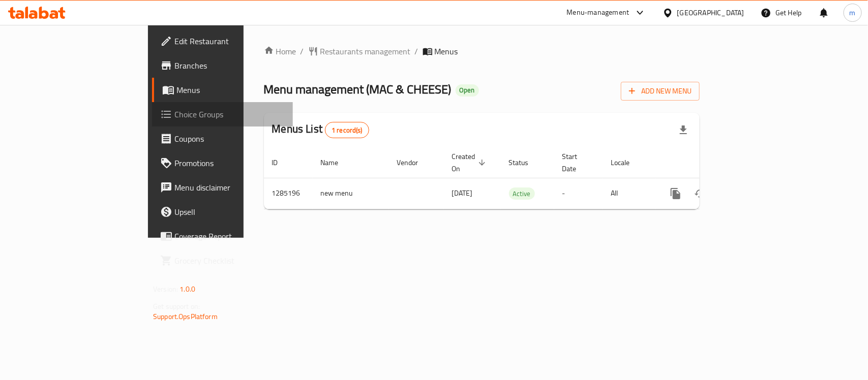 The height and width of the screenshot is (380, 868). I want to click on span: Edit Restaurant, so click(230, 41).